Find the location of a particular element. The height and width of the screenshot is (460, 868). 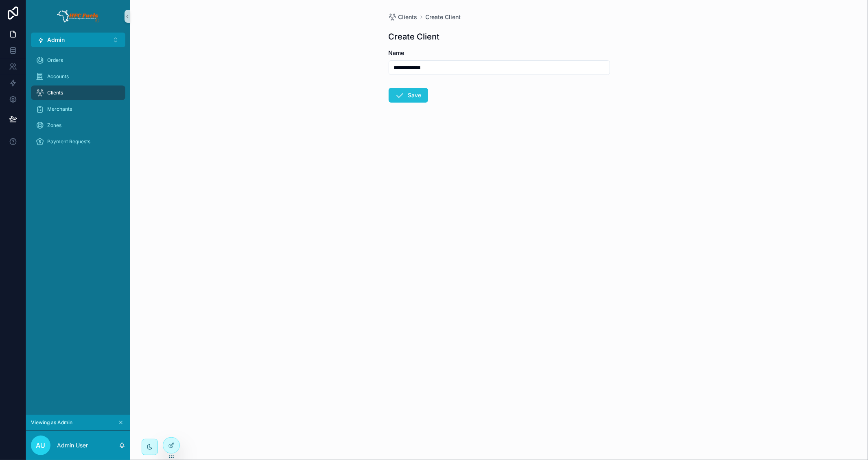

p: Admin User is located at coordinates (72, 445).